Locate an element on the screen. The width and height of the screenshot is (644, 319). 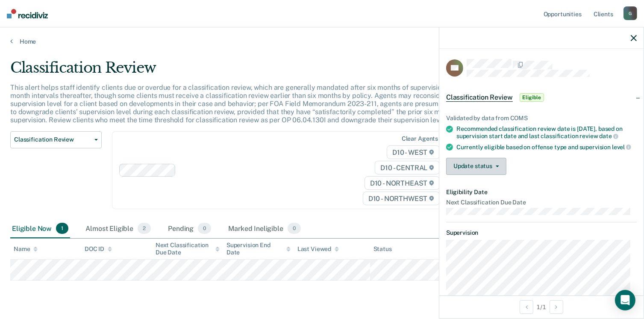
div: Clear agents is located at coordinates (419, 138).